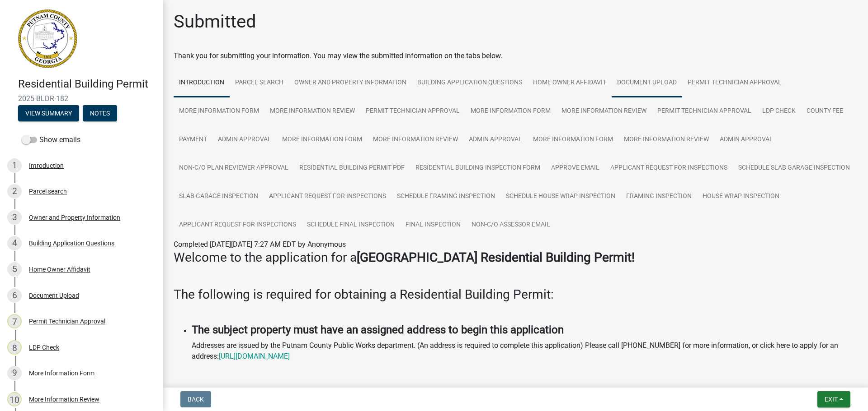  I want to click on div: 9, so click(14, 373).